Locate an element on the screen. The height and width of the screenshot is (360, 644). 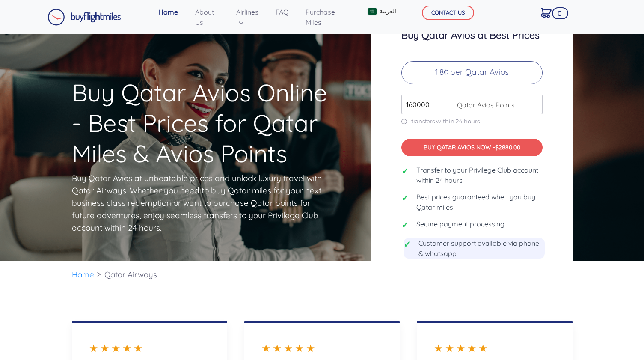
p: Buy Qatar Avios at unbeatable prices and unlock luxury travel with Qatar Airways. Whether you nee... is located at coordinates (198, 203).